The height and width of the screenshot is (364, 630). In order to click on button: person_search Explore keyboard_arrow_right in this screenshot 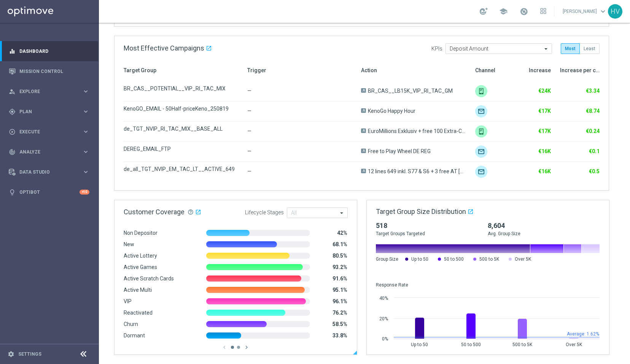, I will do `click(49, 92)`.